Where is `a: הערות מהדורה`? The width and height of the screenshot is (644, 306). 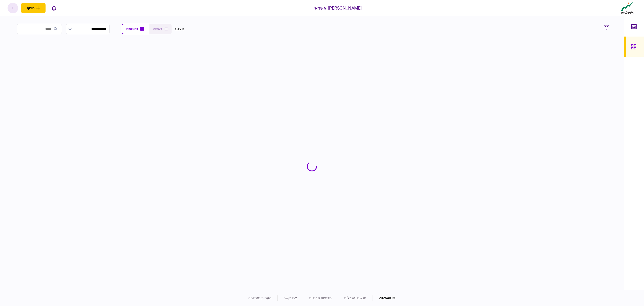
a: הערות מהדורה is located at coordinates (260, 298).